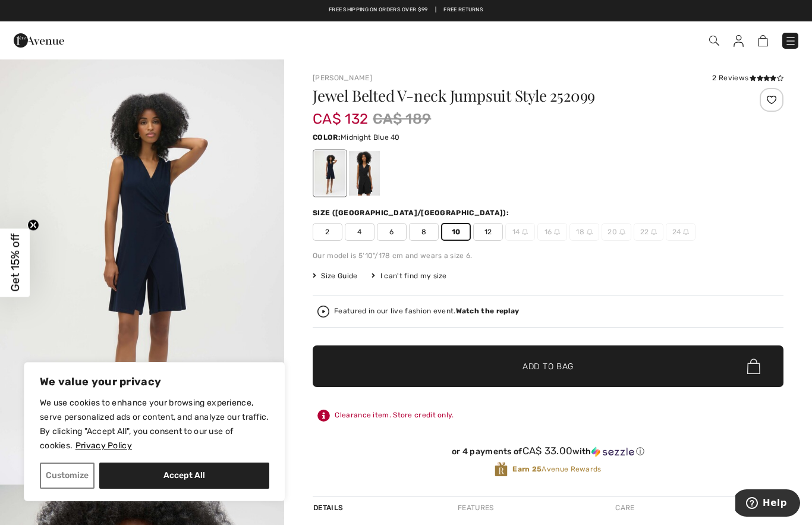 This screenshot has width=812, height=525. What do you see at coordinates (714, 40) in the screenshot?
I see `img: Search` at bounding box center [714, 40].